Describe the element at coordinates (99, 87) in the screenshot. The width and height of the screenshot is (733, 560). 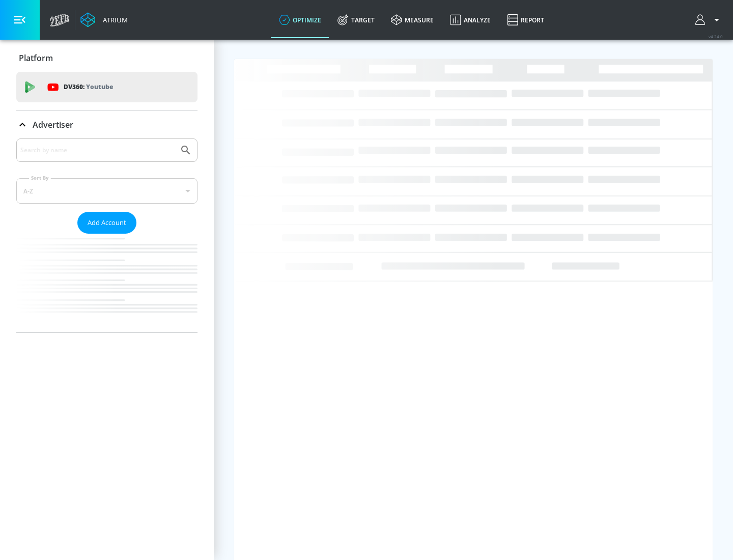
I see `p: Youtube` at that location.